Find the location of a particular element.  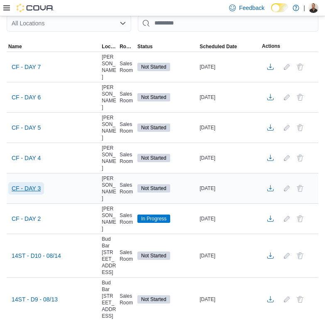

button: CF - DAY 3 is located at coordinates (26, 188).